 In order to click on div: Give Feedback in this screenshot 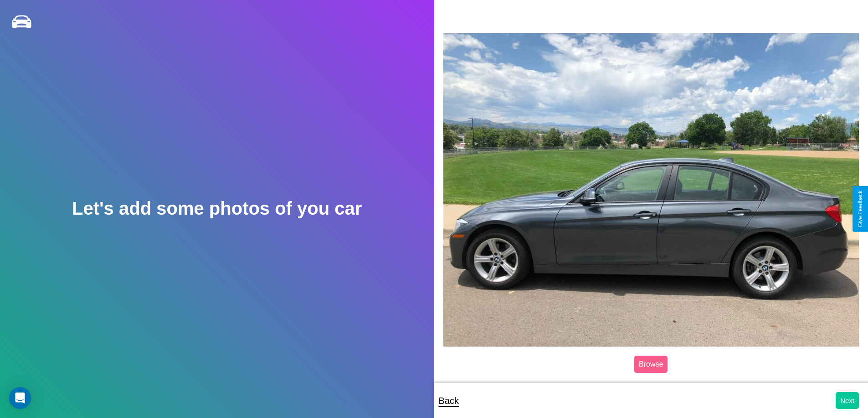, I will do `click(860, 209)`.